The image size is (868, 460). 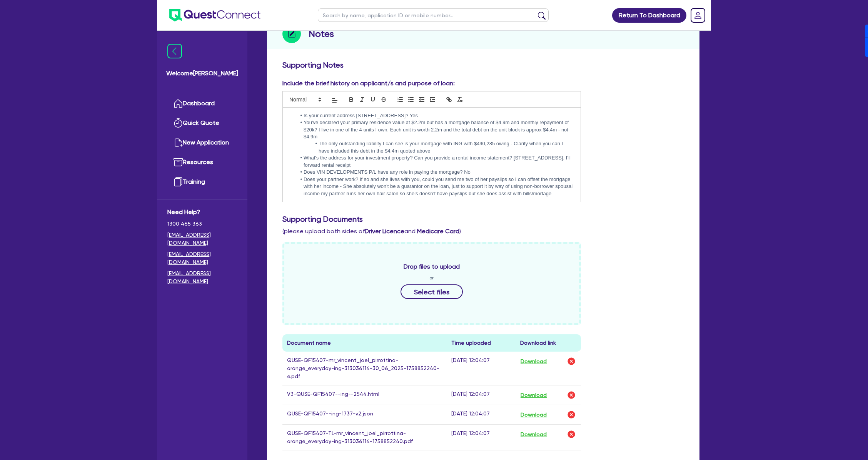 What do you see at coordinates (175, 51) in the screenshot?
I see `img: icon-menu-close` at bounding box center [175, 51].